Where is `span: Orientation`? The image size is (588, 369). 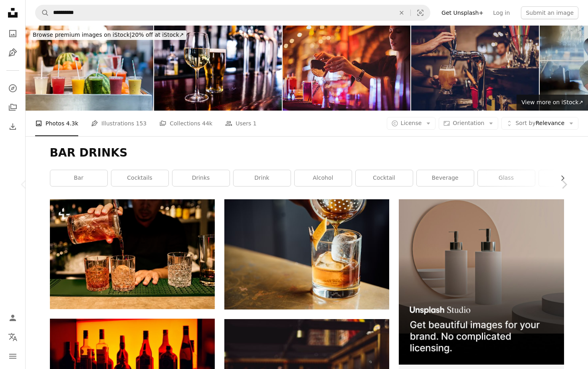
span: Orientation is located at coordinates (468, 123).